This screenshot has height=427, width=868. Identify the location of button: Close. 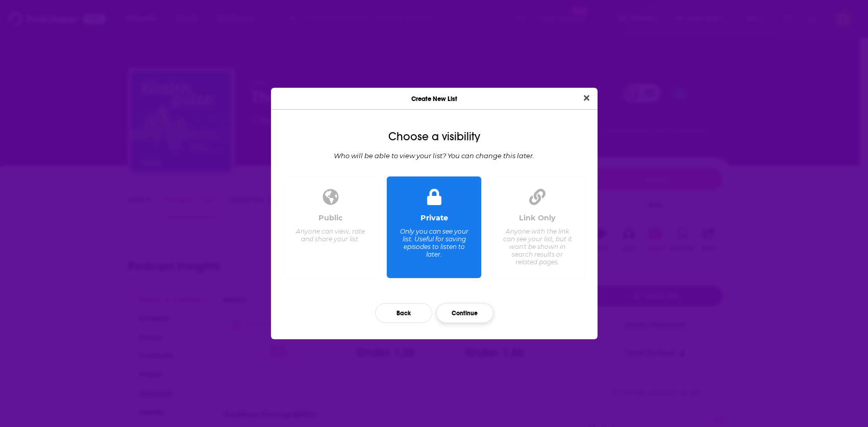
(586, 98).